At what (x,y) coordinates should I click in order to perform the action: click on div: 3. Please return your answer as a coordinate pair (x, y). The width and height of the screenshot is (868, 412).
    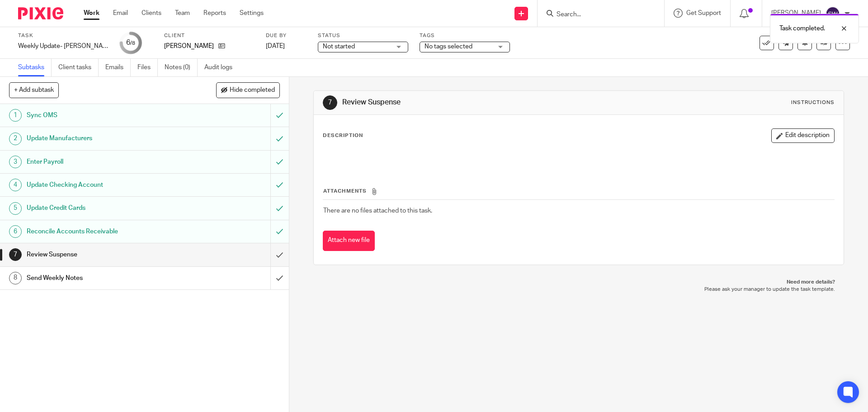
    Looking at the image, I should click on (15, 162).